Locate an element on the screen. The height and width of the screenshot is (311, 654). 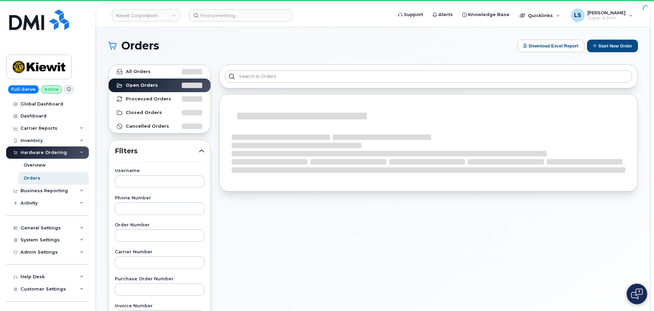
img: Open chat is located at coordinates (637, 294).